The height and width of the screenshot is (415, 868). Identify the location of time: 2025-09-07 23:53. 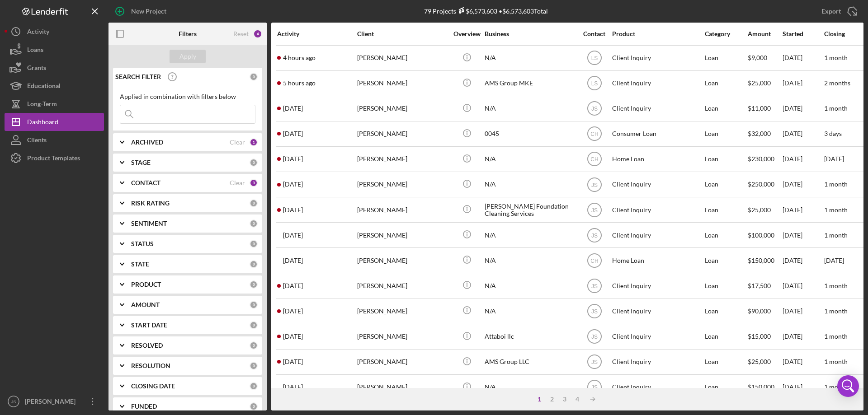
(293, 286).